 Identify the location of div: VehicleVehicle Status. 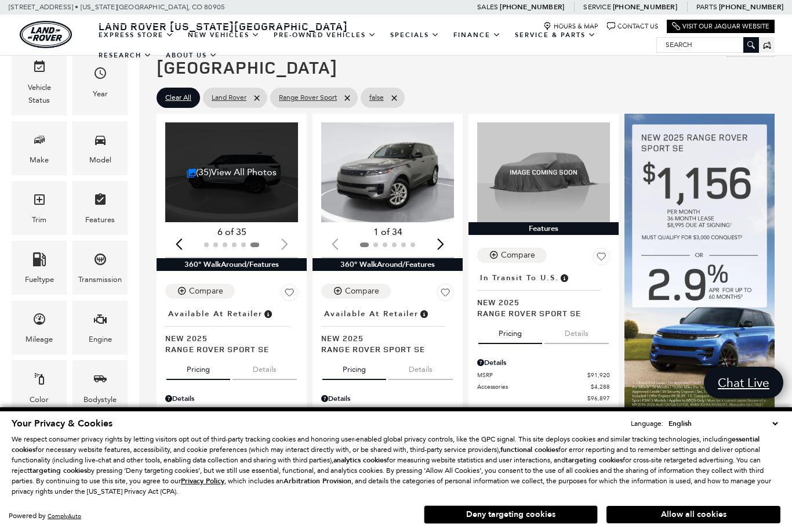
(39, 81).